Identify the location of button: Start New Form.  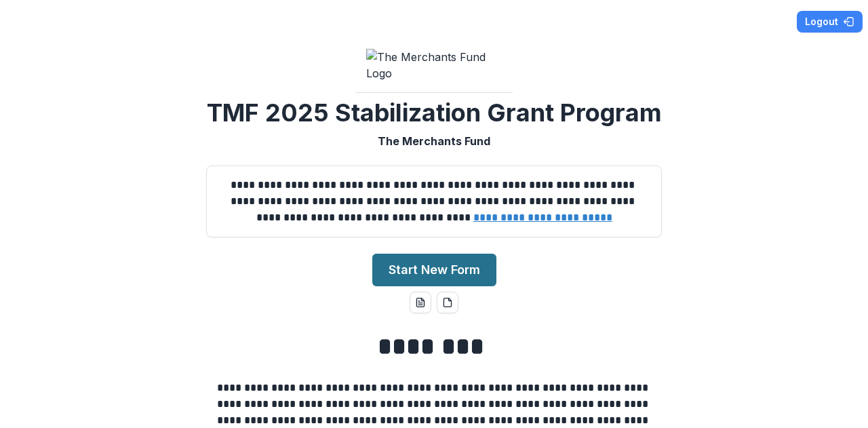
(434, 270).